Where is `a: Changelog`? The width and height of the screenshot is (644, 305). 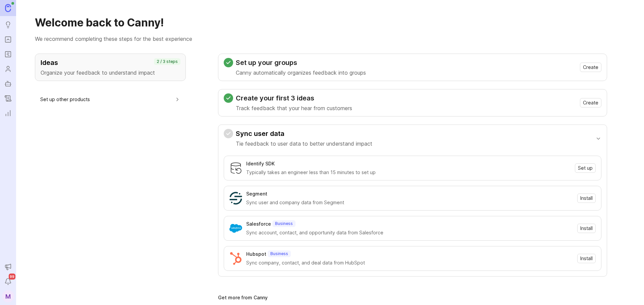
a: Changelog is located at coordinates (8, 98).